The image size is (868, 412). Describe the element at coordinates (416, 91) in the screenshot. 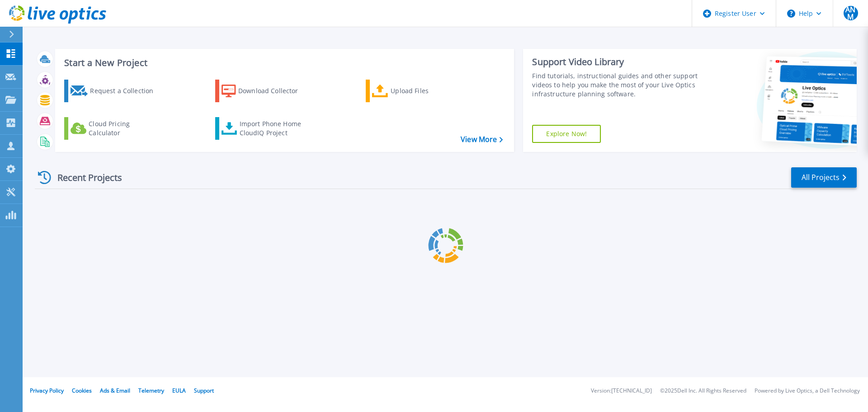

I see `a: Upload Files` at that location.